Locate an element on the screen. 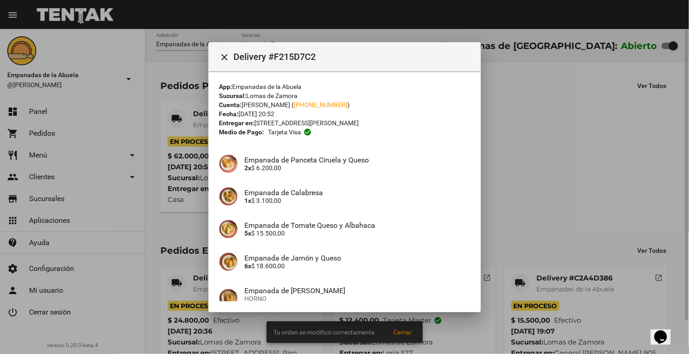 The image size is (689, 354). img: a07d0382-12a7-4aaa-a9a8-9d363701184e.jpg is located at coordinates (228, 164).